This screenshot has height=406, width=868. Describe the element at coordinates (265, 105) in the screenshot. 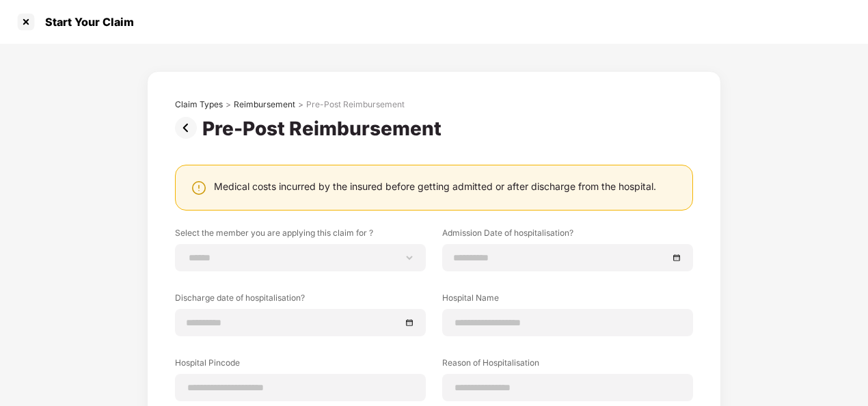

I see `div: Reimbursement` at that location.